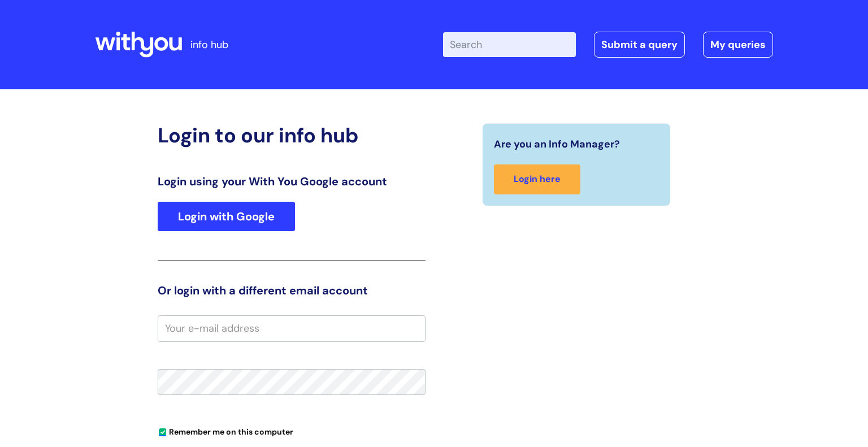 Image resolution: width=868 pixels, height=447 pixels. What do you see at coordinates (292, 328) in the screenshot?
I see `input: Your e-mail address` at bounding box center [292, 328].